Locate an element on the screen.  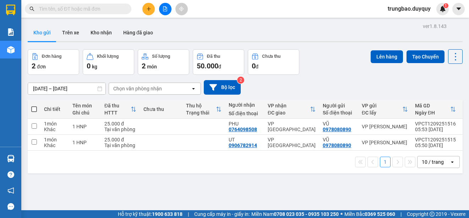
span: message is located at coordinates (11, 207).